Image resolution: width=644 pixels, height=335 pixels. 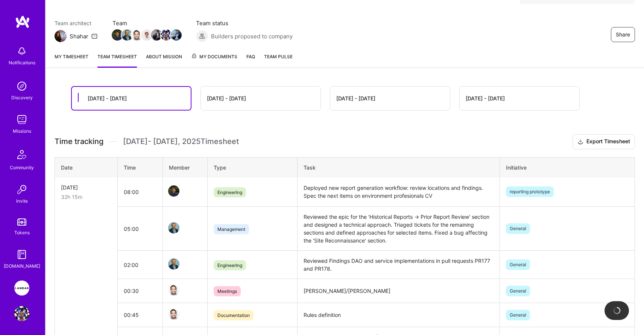 What do you see at coordinates (252, 36) in the screenshot?
I see `span: Builders proposed to company` at bounding box center [252, 36].